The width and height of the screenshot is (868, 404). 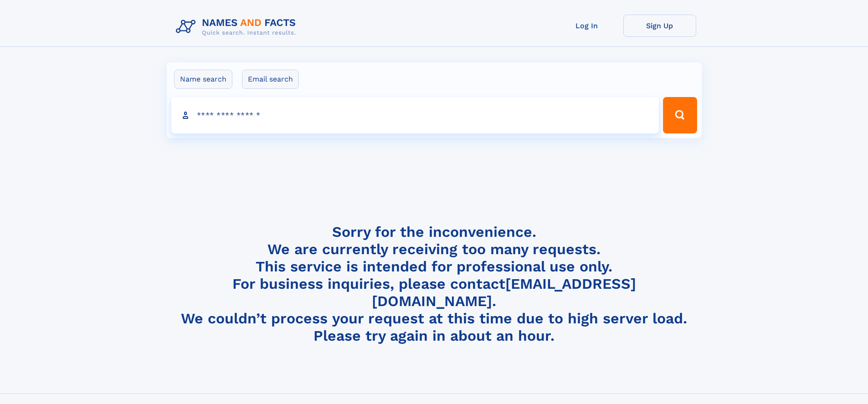 I want to click on input: search input, so click(x=415, y=115).